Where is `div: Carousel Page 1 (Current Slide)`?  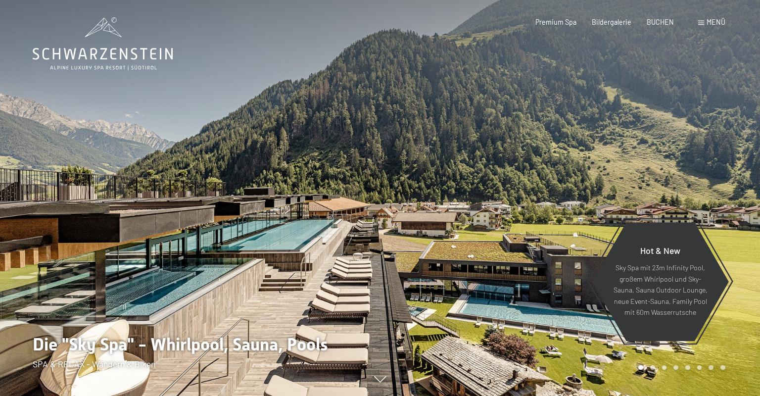
div: Carousel Page 1 (Current Slide) is located at coordinates (641, 367).